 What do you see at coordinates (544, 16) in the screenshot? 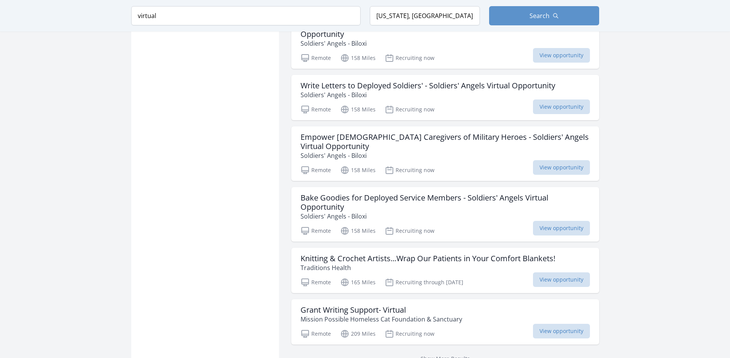
I see `button: Search` at bounding box center [544, 16].